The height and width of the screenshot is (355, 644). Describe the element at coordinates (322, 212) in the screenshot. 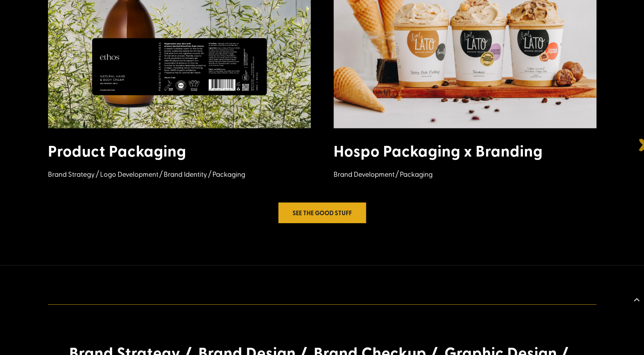

I see `a: See the good stuff` at that location.